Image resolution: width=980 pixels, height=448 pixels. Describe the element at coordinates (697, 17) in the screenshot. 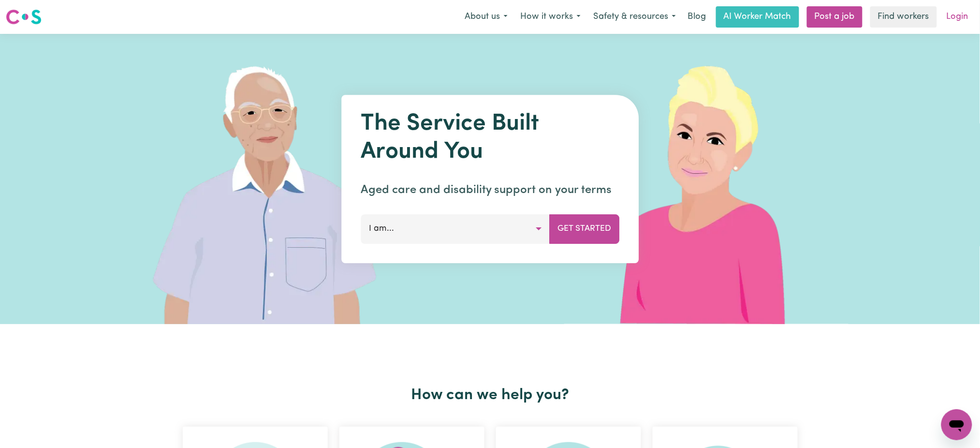

I see `a: Blog` at that location.